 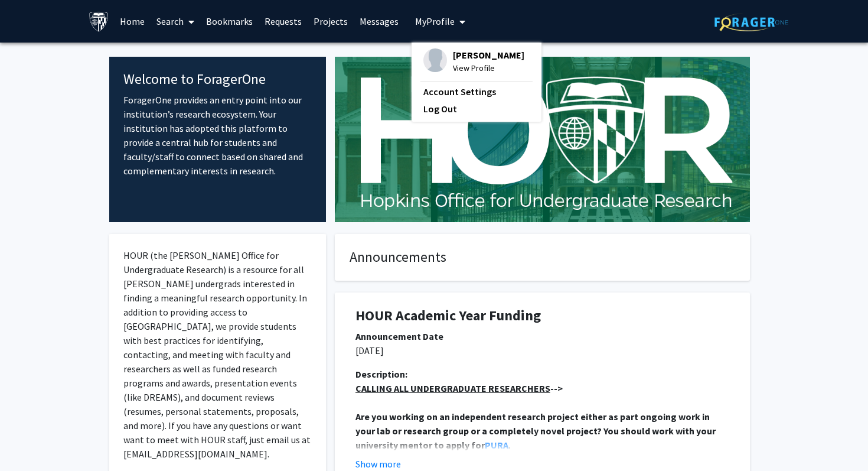 What do you see at coordinates (230, 21) in the screenshot?
I see `a: Bookmarks` at bounding box center [230, 21].